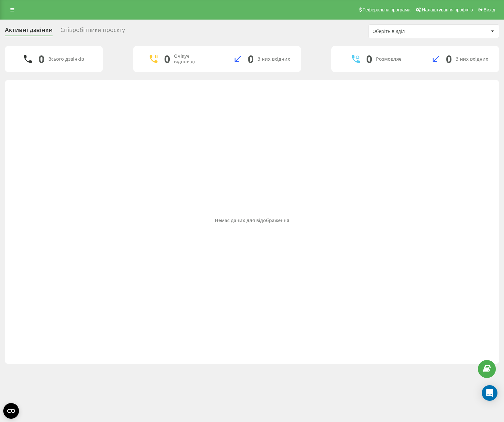  Describe the element at coordinates (190, 59) in the screenshot. I see `div: Очікує відповіді` at that location.